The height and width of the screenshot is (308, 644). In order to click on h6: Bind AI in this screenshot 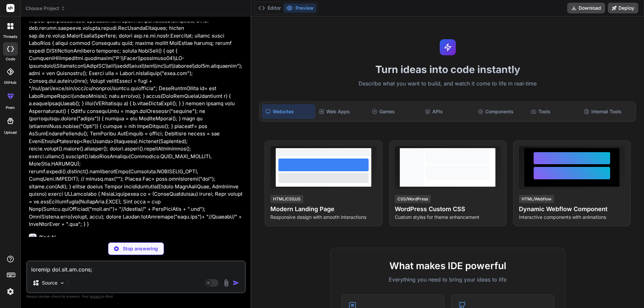, I will do `click(47, 238)`.